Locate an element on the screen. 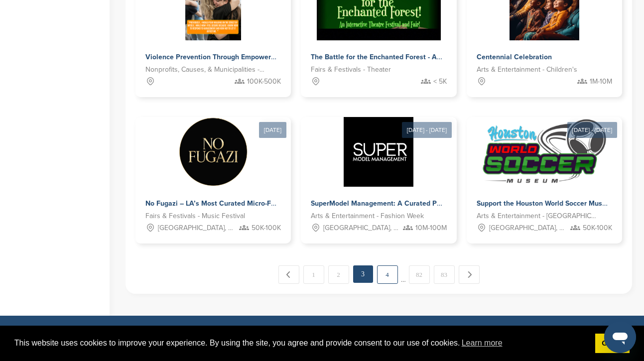 Image resolution: width=644 pixels, height=361 pixels. span: Nonprofits, Causes, & Municipalities - Social Justice is located at coordinates (206, 70).